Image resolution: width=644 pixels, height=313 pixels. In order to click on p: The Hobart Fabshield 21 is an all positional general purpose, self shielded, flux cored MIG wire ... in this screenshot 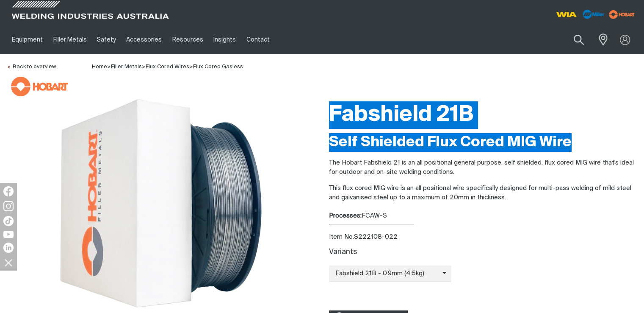, I will do `click(483, 167)`.